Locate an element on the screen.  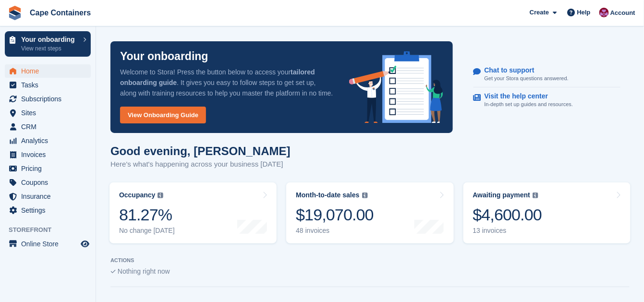
span: Subscriptions is located at coordinates (50, 99).